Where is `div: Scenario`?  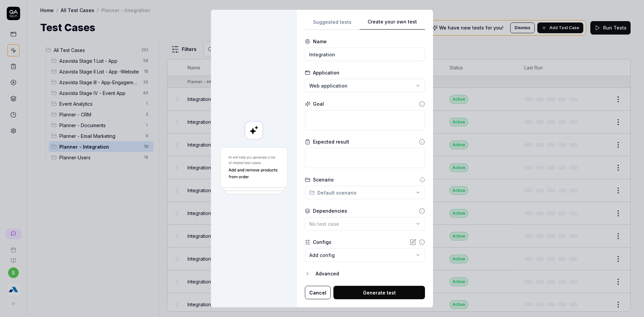 div: Scenario is located at coordinates (324, 179).